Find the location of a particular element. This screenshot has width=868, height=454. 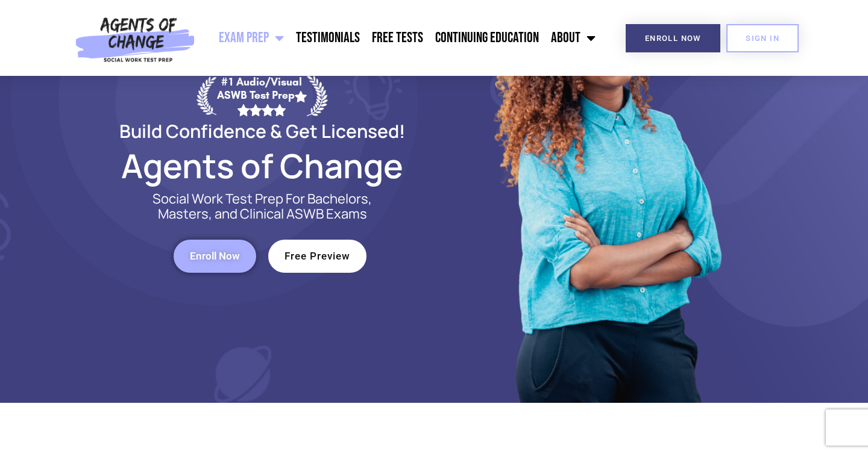

p: Social Work Test Prep For Bachelors, Masters, and Clinical ASWB Exams is located at coordinates (262, 207).